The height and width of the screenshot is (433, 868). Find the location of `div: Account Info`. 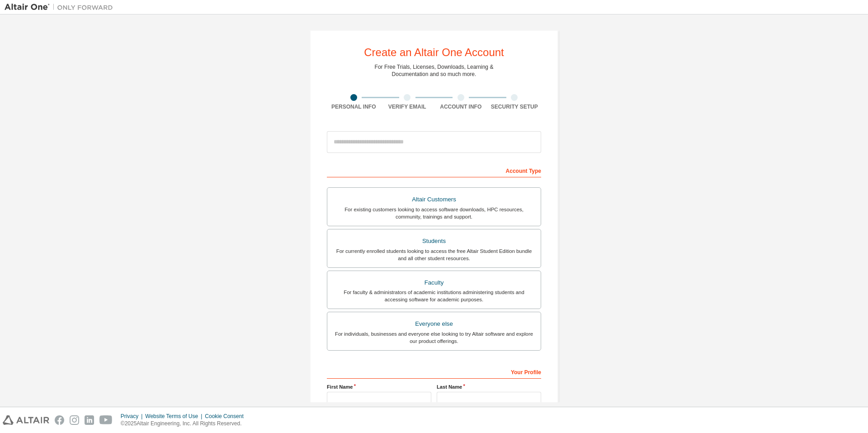

div: Account Info is located at coordinates (461, 107).